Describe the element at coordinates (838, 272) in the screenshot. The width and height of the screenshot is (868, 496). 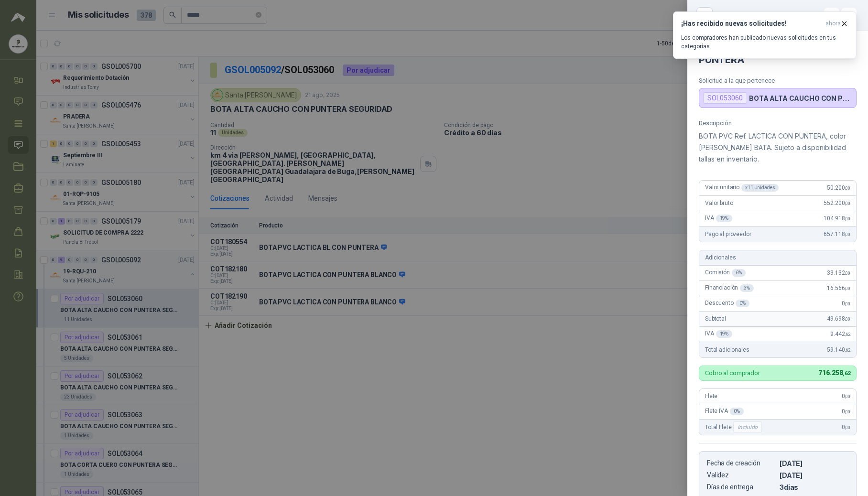
I see `span: 33.132` at that location.